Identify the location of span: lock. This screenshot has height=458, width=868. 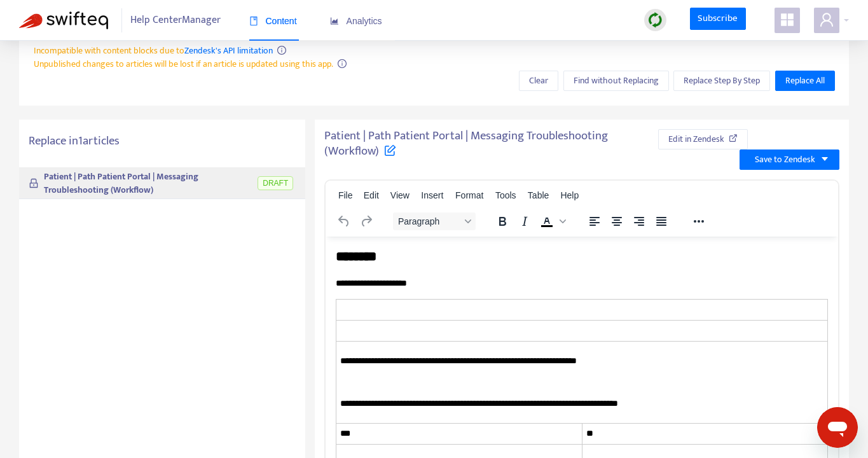
(34, 183).